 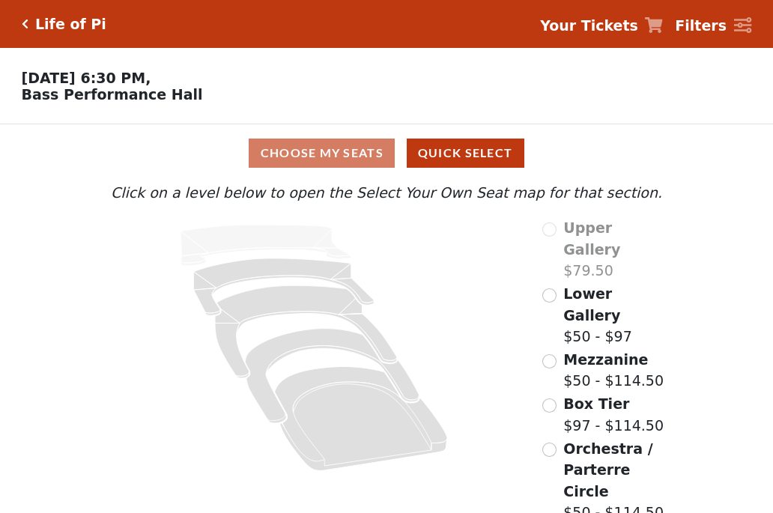 What do you see at coordinates (589, 25) in the screenshot?
I see `strong: Your Tickets` at bounding box center [589, 25].